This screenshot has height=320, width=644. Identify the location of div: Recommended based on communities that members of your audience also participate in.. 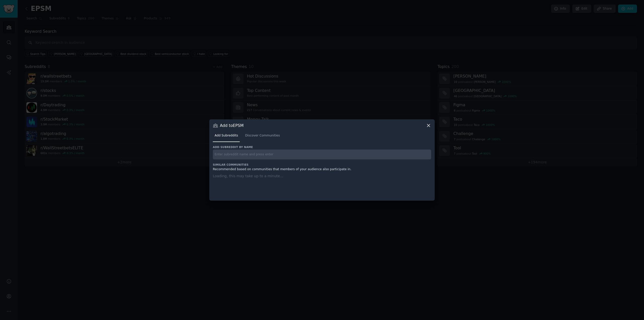
(322, 169).